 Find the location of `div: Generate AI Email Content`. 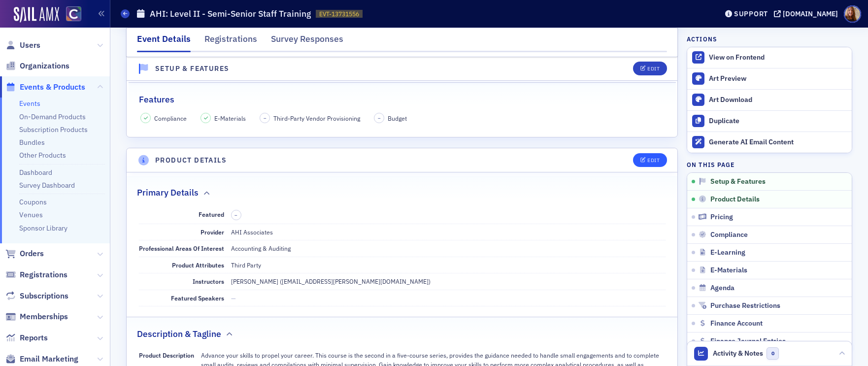

div: Generate AI Email Content is located at coordinates (777, 142).